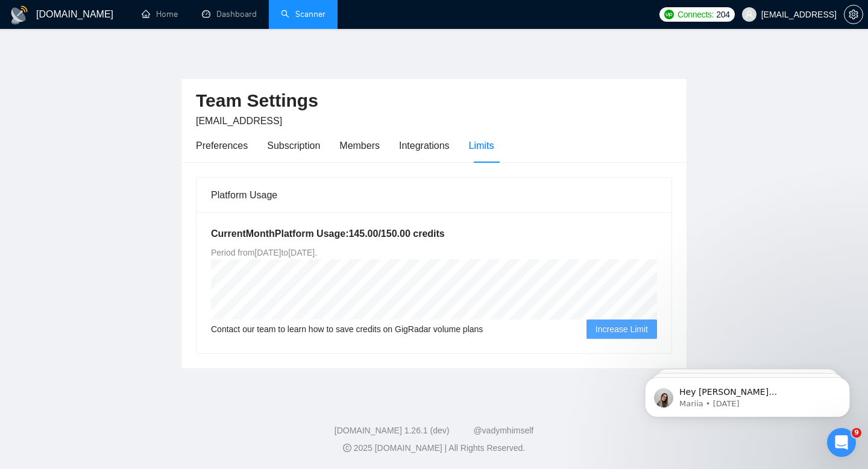 The image size is (868, 469). What do you see at coordinates (424, 146) in the screenshot?
I see `div: Integrations` at bounding box center [424, 146].